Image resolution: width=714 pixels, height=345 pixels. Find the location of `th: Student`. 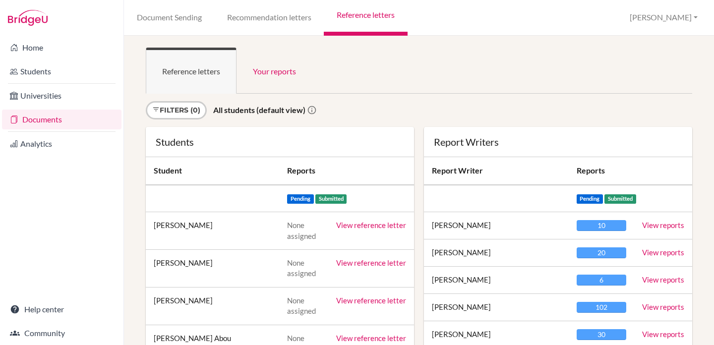

th: Student is located at coordinates (212, 171).